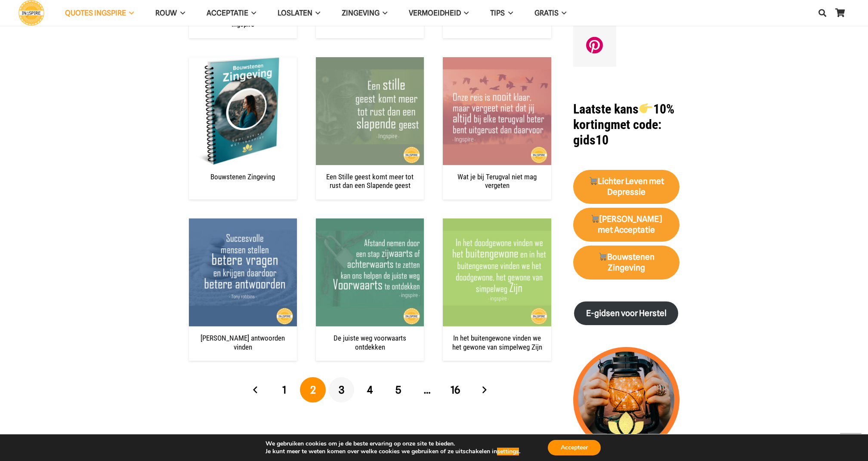 The width and height of the screenshot is (868, 461). What do you see at coordinates (574, 448) in the screenshot?
I see `button: Accepteer` at bounding box center [574, 448].